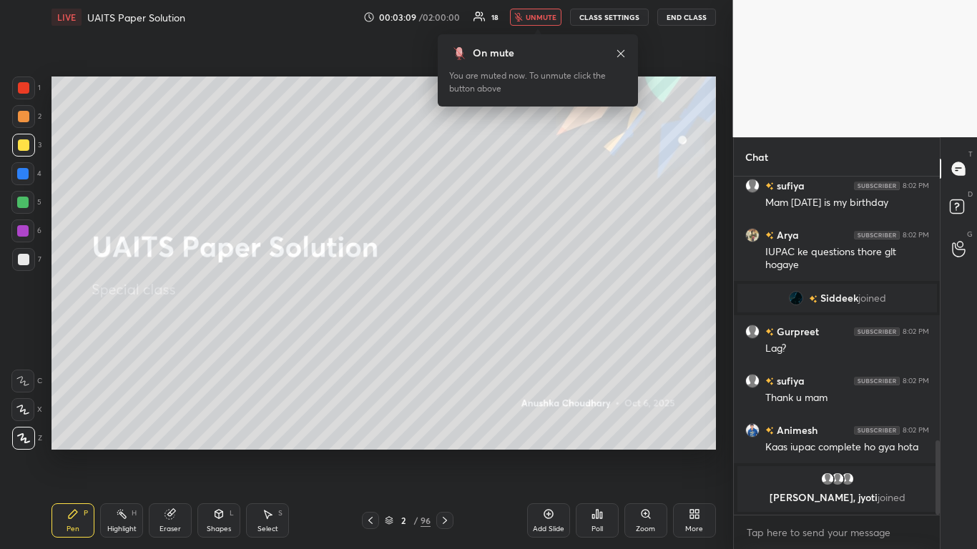 This screenshot has height=549, width=977. What do you see at coordinates (73, 529) in the screenshot?
I see `div: Pen` at bounding box center [73, 529].